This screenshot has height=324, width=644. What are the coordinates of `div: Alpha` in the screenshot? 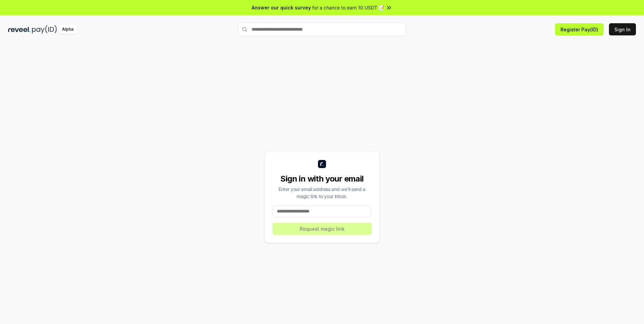 It's located at (68, 29).